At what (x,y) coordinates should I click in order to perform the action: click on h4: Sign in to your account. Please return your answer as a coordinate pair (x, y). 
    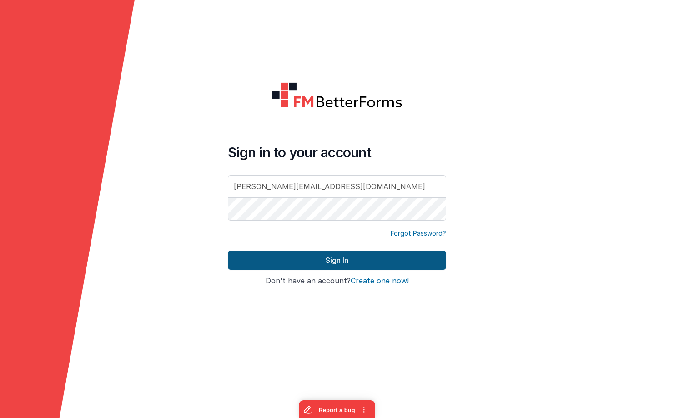
    Looking at the image, I should click on (337, 152).